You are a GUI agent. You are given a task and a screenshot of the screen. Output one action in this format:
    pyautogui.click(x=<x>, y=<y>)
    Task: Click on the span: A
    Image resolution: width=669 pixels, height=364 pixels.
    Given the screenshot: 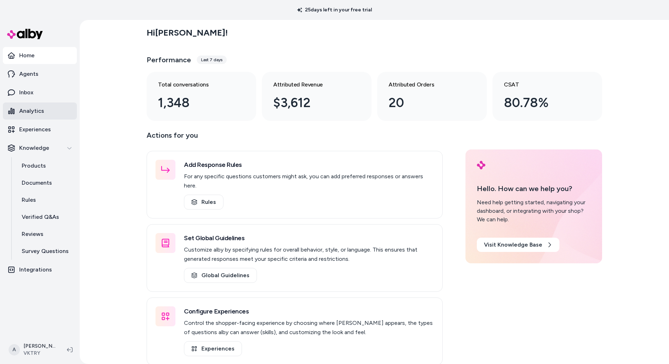 What is the action you would take?
    pyautogui.click(x=14, y=350)
    